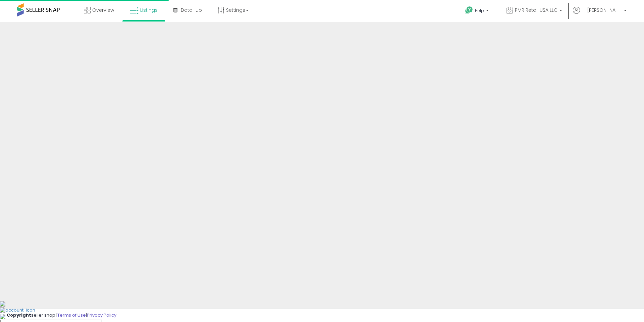 The width and height of the screenshot is (644, 322). What do you see at coordinates (479, 10) in the screenshot?
I see `span: Help` at bounding box center [479, 10].